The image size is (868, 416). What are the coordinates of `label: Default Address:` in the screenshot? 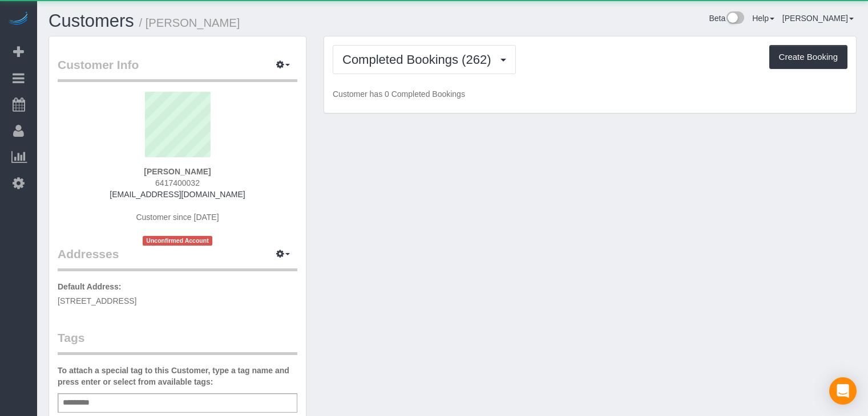 It's located at (90, 287).